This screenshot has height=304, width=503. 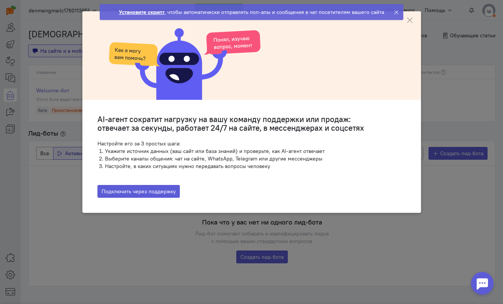 What do you see at coordinates (435, 15) in the screenshot?
I see `span: Я согласен` at bounding box center [435, 15].